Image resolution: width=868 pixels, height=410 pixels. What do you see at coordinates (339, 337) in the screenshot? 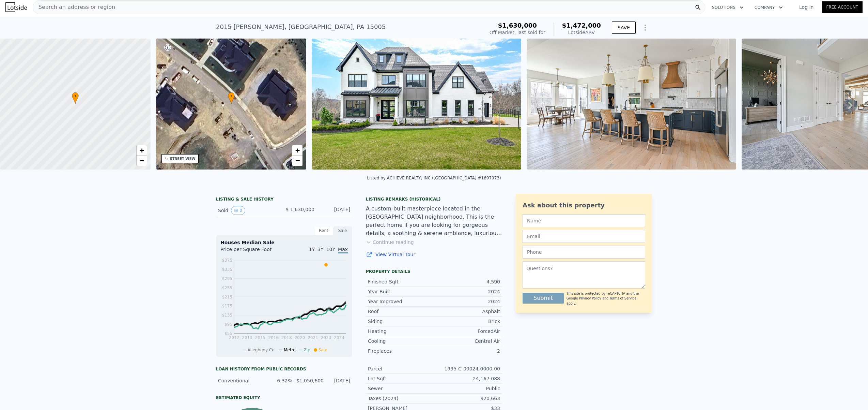
I see `tspan: 2024` at bounding box center [339, 337].